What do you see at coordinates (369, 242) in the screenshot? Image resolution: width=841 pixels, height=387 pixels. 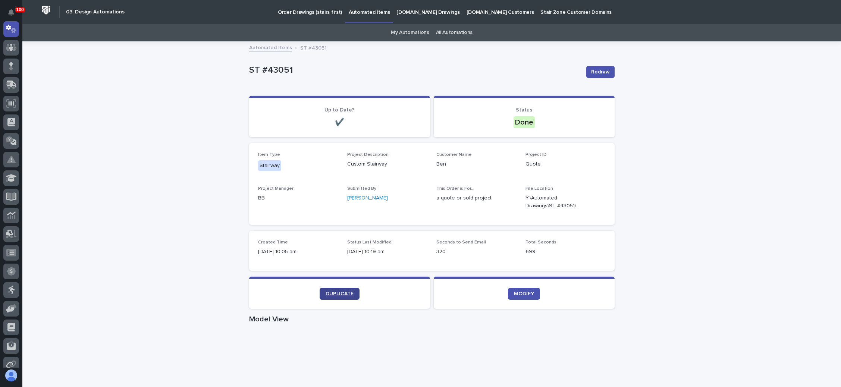 I see `span: Status Last Modified` at bounding box center [369, 242].